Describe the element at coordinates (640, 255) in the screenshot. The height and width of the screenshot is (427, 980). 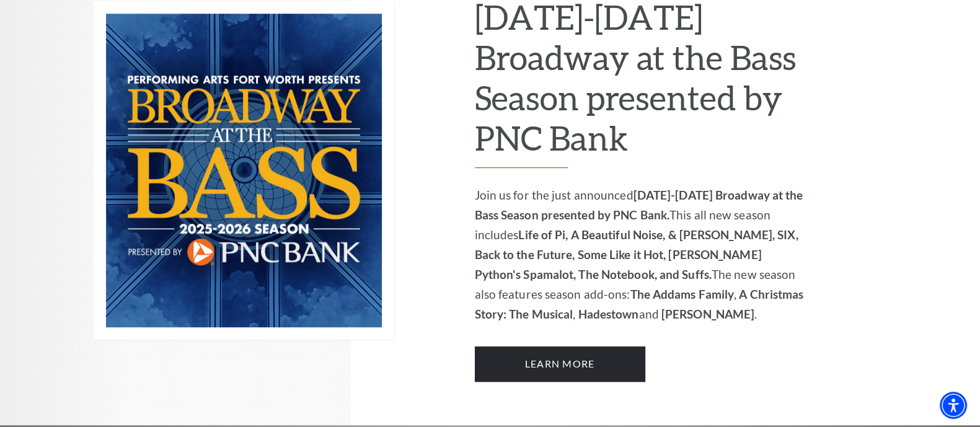
I see `p: Join us for the just announced This all new season includes The new season also features season a...` at that location.